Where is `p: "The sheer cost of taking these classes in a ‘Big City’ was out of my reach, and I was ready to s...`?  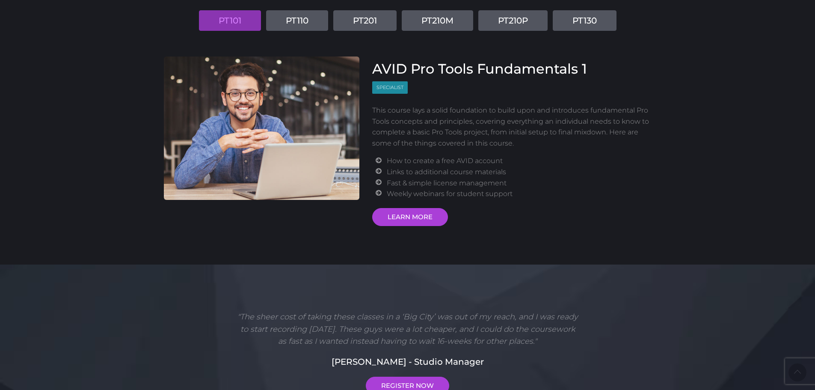 p: "The sheer cost of taking these classes in a ‘Big City’ was out of my reach, and I was ready to s... is located at coordinates (408, 329).